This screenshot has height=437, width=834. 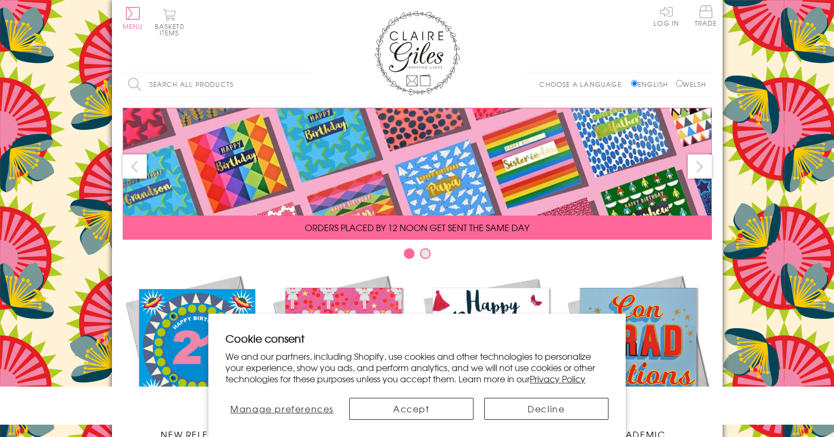 I want to click on p: Choose a language:, so click(x=584, y=84).